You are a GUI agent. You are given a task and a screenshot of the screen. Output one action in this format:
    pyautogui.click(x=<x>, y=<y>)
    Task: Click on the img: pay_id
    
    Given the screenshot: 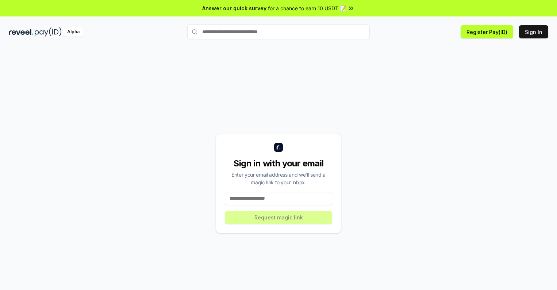 What is the action you would take?
    pyautogui.click(x=48, y=32)
    